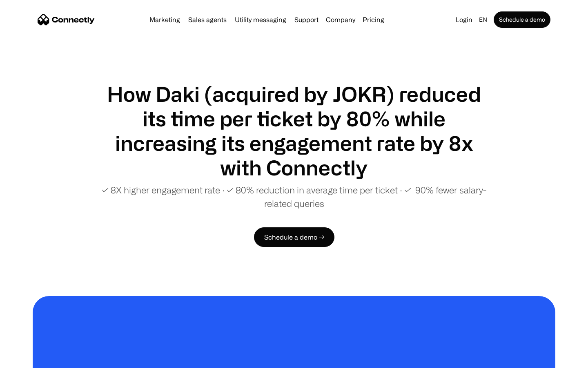 Image resolution: width=588 pixels, height=368 pixels. I want to click on aside: Language selected: English, so click(29, 358).